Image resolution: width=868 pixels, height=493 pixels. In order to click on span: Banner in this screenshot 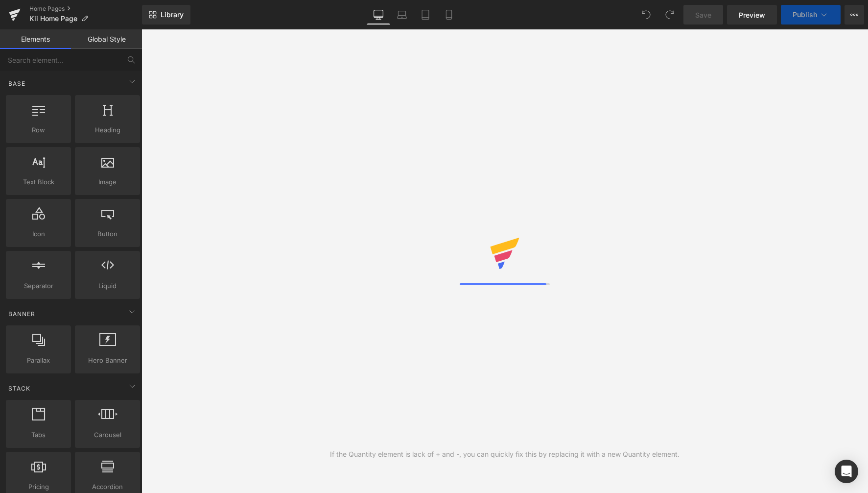, I will do `click(22, 313)`.